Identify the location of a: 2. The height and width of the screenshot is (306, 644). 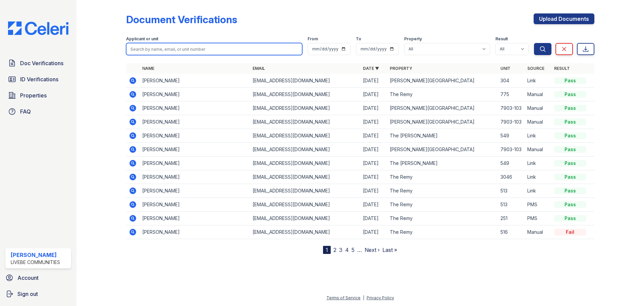
(335, 250).